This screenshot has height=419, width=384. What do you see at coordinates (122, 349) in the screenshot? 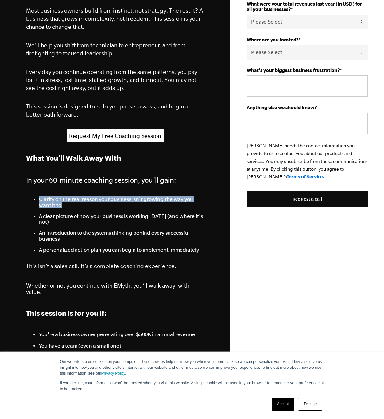
I see `li: You have a team (even a small one)` at bounding box center [122, 349].